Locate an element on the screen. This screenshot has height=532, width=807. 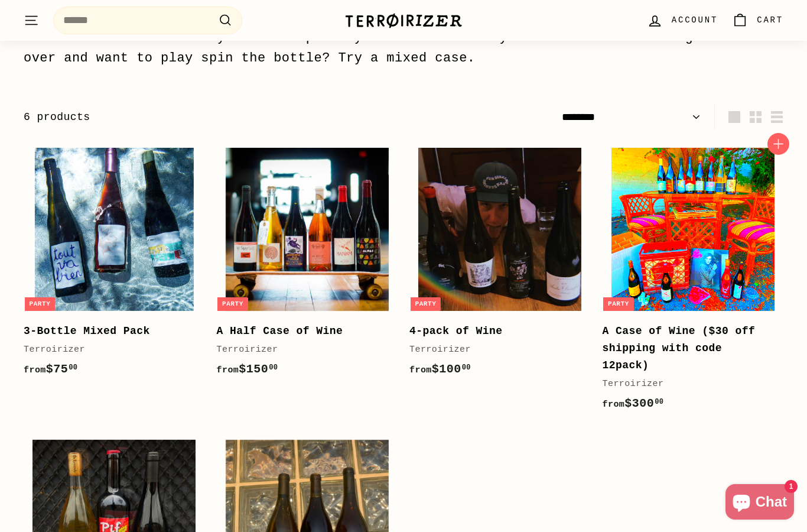
b: A Half Case of Wine is located at coordinates (280, 331).